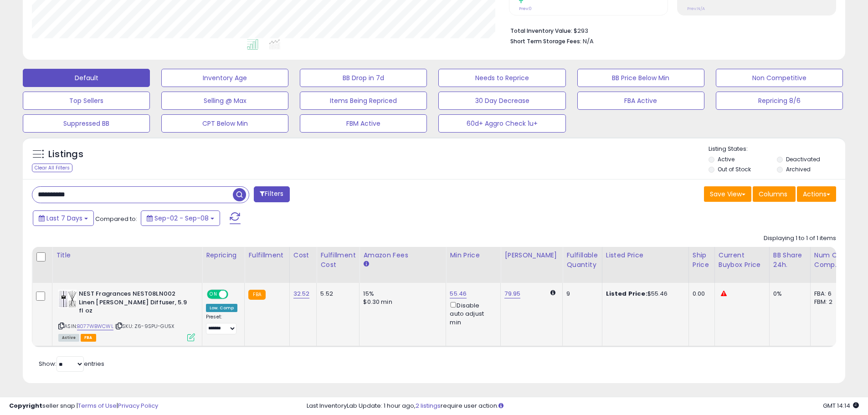  What do you see at coordinates (72, 364) in the screenshot?
I see `span: Show: entries` at bounding box center [72, 364].